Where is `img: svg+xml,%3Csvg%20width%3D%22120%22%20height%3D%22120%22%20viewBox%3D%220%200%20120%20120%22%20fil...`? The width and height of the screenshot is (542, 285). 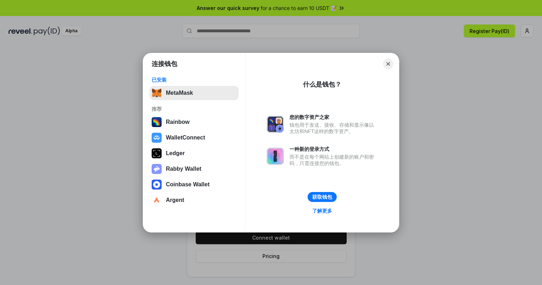 img: svg+xml,%3Csvg%20width%3D%22120%22%20height%3D%22120%22%20viewBox%3D%220%200%20120%20120%22%20fil... is located at coordinates (157, 122).